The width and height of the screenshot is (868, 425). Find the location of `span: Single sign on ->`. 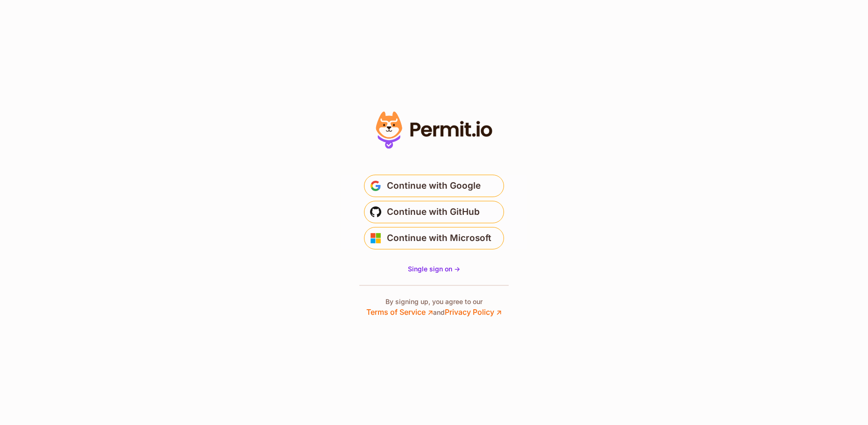

span: Single sign on -> is located at coordinates (434, 268).